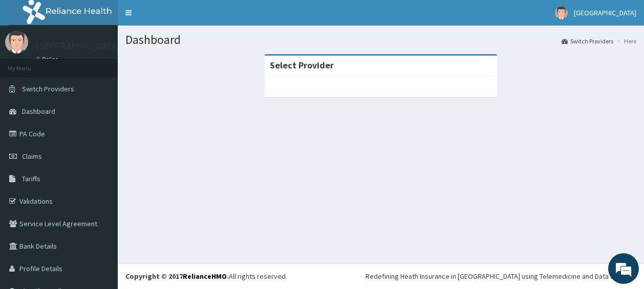  Describe the element at coordinates (381, 40) in the screenshot. I see `h1: Dashboard` at that location.